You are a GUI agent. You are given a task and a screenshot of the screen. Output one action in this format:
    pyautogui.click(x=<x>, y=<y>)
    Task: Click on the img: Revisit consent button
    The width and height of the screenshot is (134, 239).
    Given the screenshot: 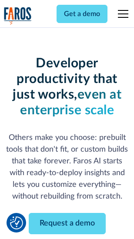 What is the action you would take?
    pyautogui.click(x=16, y=223)
    